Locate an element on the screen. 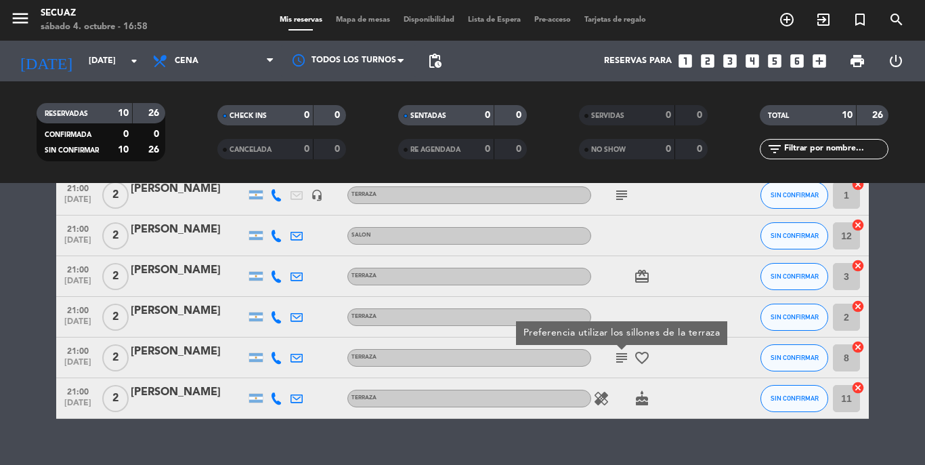 This screenshot has height=465, width=925. i: add_box is located at coordinates (820, 61).